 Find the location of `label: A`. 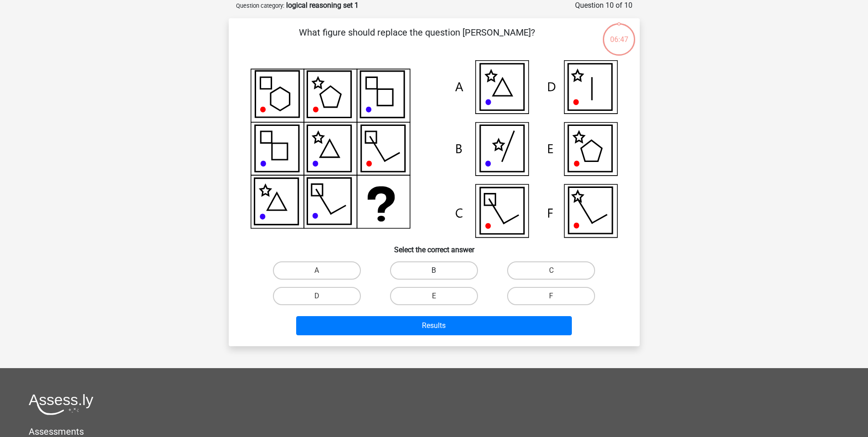

label: A is located at coordinates (317, 271).